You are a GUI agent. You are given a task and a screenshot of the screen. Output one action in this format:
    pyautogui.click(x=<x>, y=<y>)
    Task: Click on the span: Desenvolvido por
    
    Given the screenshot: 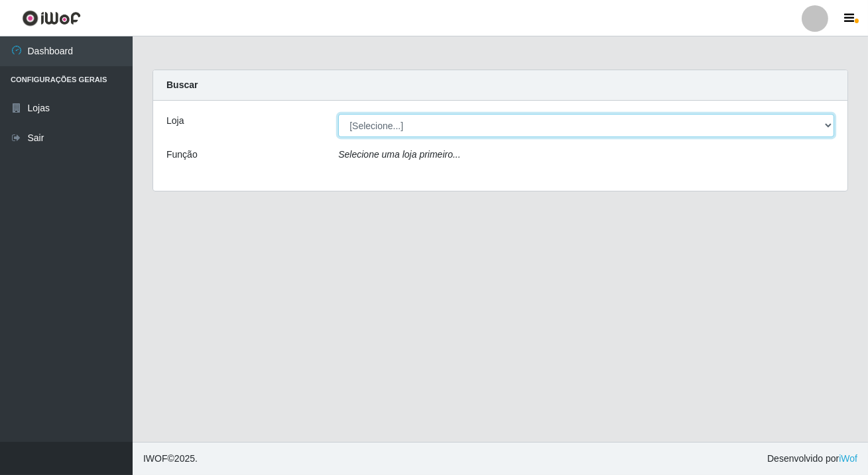 What is the action you would take?
    pyautogui.click(x=812, y=459)
    